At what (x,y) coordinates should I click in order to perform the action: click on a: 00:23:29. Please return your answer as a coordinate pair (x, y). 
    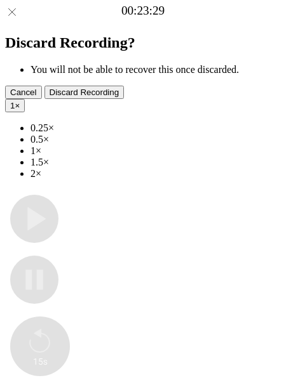
    Looking at the image, I should click on (143, 11).